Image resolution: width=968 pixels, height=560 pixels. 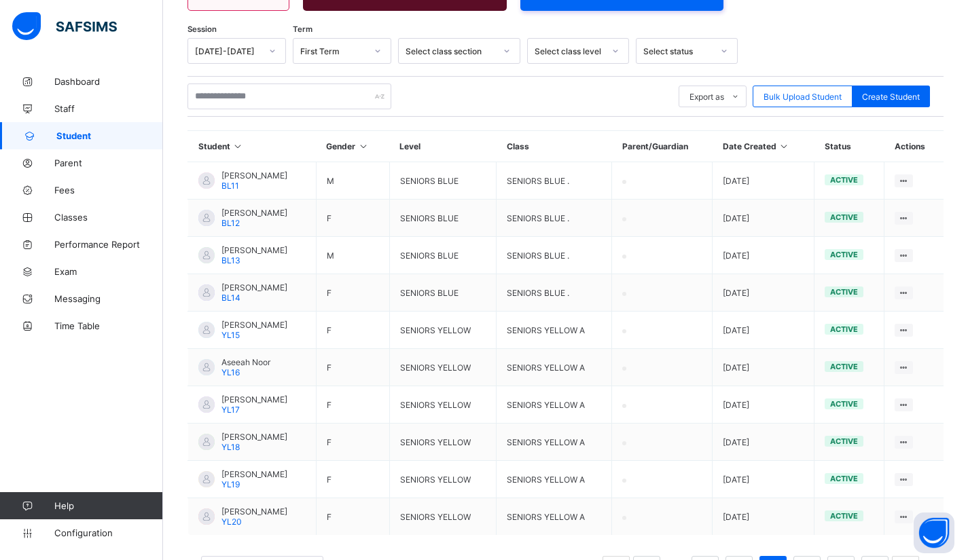 I want to click on button: Open asap, so click(x=935, y=533).